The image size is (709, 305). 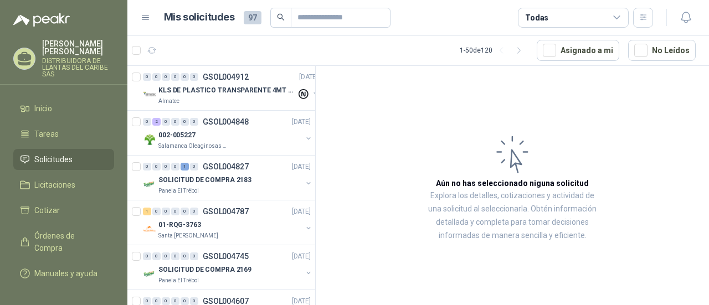 What do you see at coordinates (55, 185) in the screenshot?
I see `span: Licitaciones` at bounding box center [55, 185].